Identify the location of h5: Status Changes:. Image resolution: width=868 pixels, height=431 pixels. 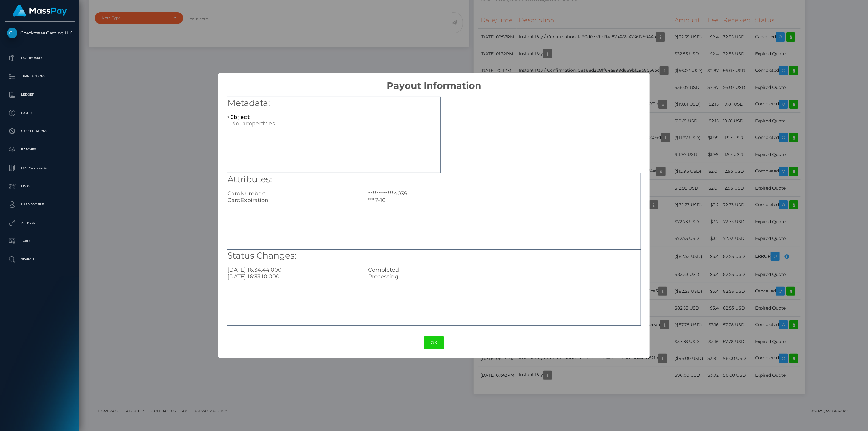
(434, 256).